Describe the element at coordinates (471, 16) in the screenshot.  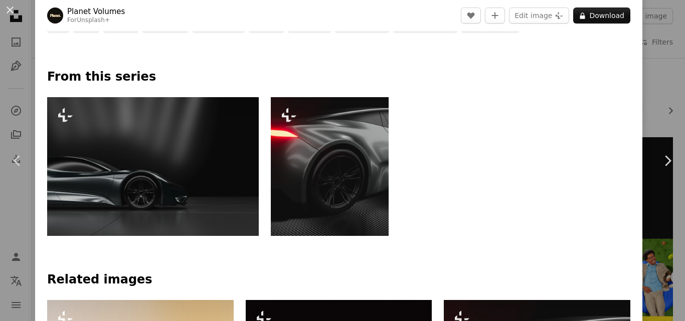
I see `button: Like` at that location.